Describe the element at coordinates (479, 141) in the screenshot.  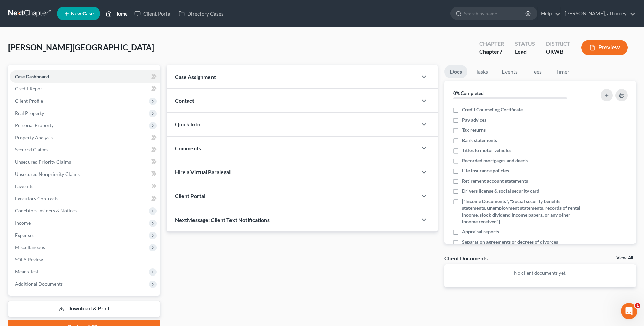
I see `span: Bank statements` at that location.